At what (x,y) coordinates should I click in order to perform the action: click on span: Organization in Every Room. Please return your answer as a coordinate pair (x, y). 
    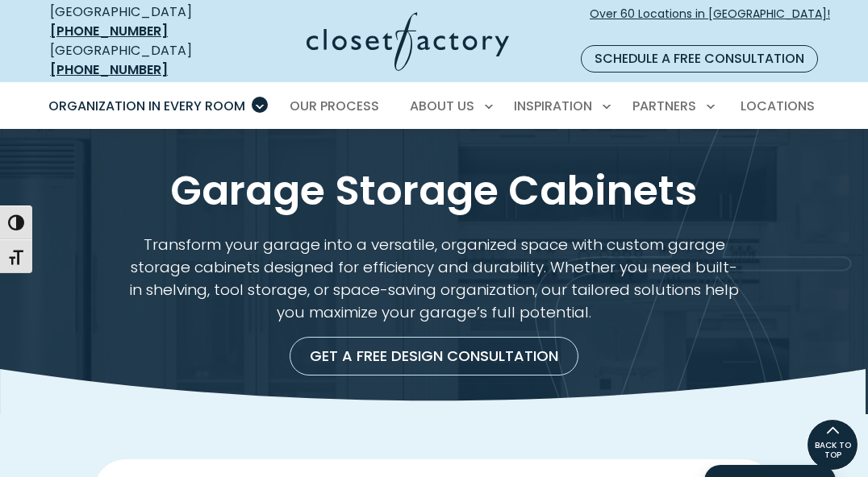
    Looking at the image, I should click on (147, 106).